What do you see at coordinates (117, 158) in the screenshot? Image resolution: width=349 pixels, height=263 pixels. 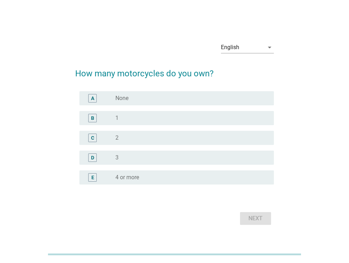 I see `label: 3` at bounding box center [117, 158].